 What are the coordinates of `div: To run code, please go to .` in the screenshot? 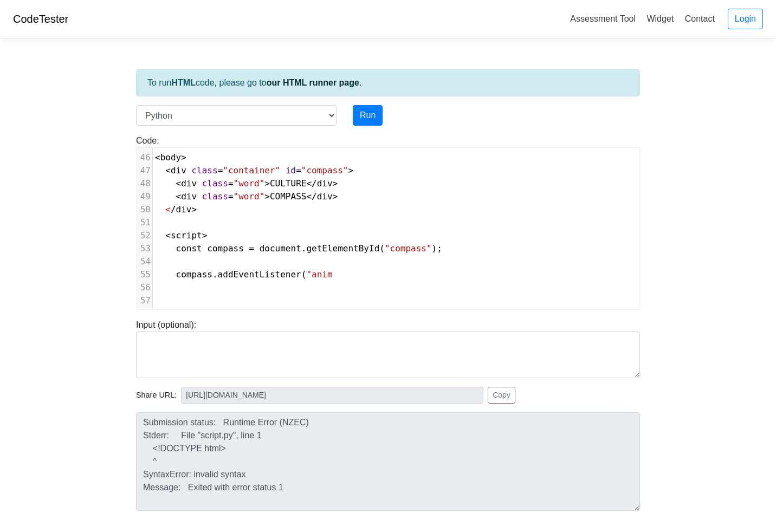 It's located at (388, 83).